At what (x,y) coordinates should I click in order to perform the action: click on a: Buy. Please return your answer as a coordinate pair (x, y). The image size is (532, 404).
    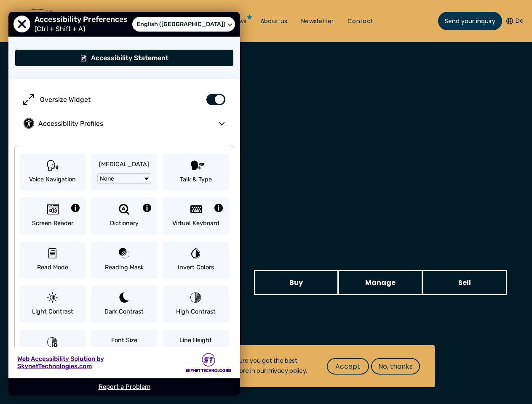
    Looking at the image, I should click on (296, 282).